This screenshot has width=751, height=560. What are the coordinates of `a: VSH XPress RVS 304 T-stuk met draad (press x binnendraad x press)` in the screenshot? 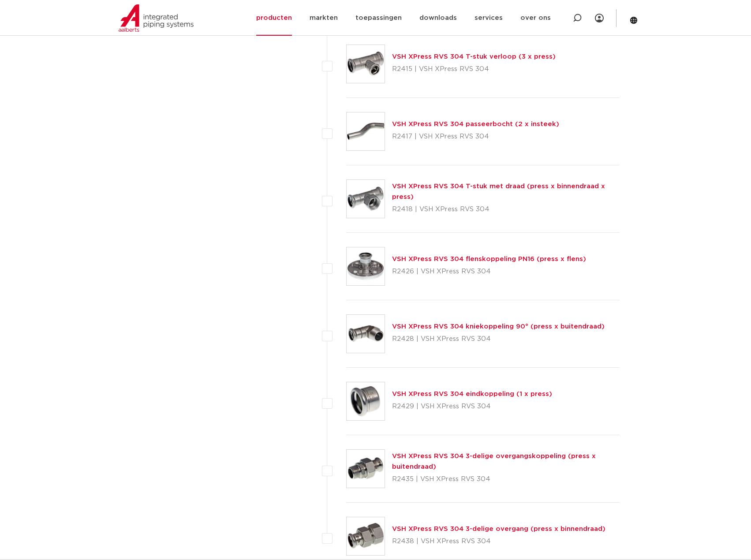 It's located at (498, 192).